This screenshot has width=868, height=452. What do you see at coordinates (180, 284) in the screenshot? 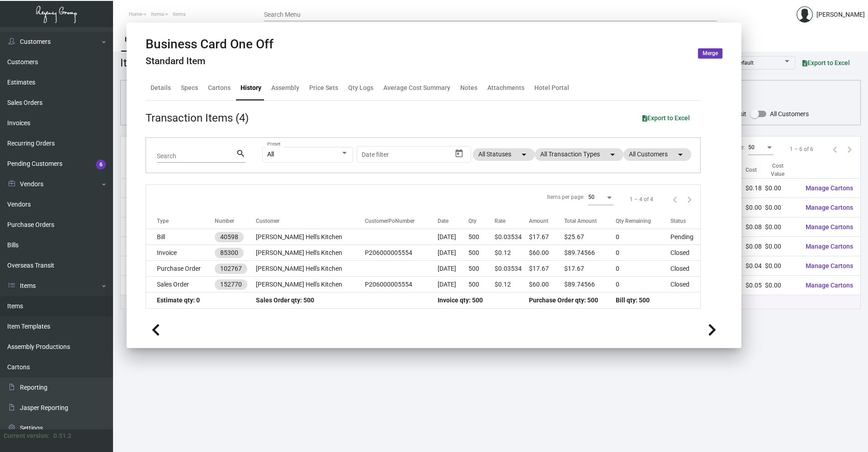
I see `td: Sales Order` at bounding box center [180, 284].